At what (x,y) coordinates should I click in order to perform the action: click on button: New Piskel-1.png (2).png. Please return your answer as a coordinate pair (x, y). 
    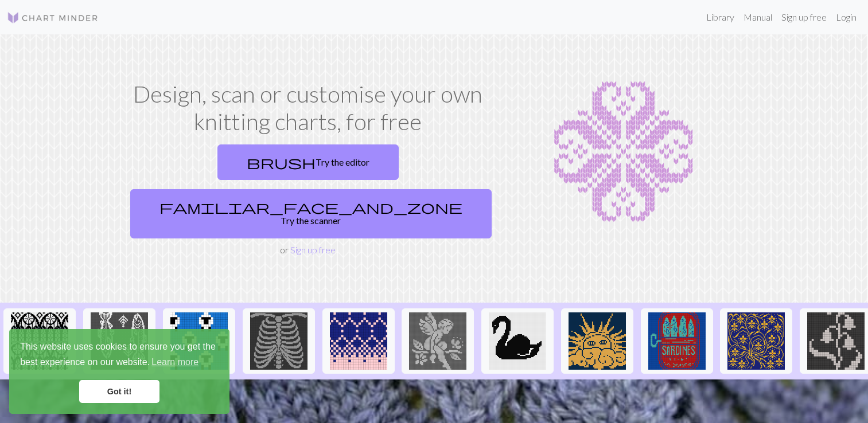
    Looking at the image, I should click on (279, 341).